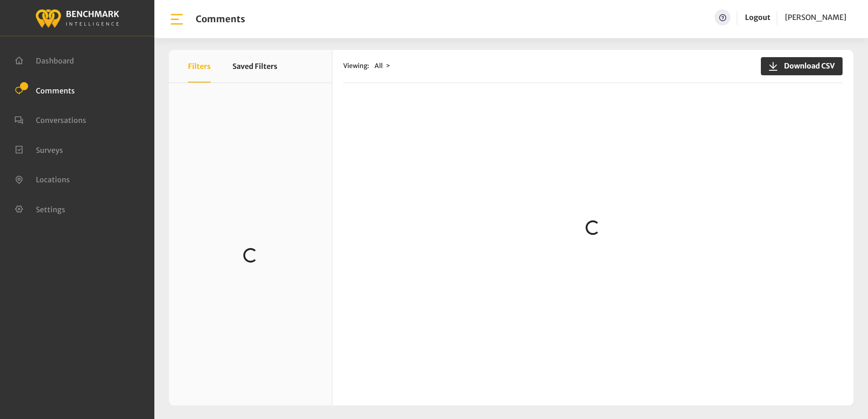 The image size is (868, 419). Describe the element at coordinates (255, 66) in the screenshot. I see `button: Saved Filters` at that location.